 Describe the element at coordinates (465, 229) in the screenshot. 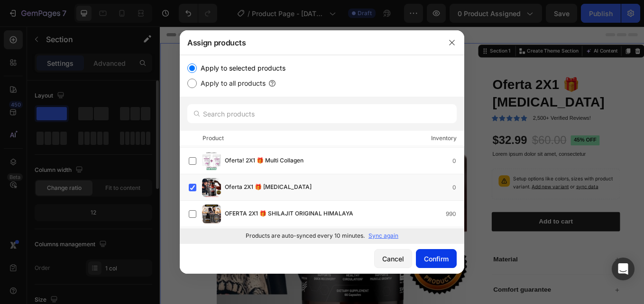

I see `div: Add to cart` at that location.